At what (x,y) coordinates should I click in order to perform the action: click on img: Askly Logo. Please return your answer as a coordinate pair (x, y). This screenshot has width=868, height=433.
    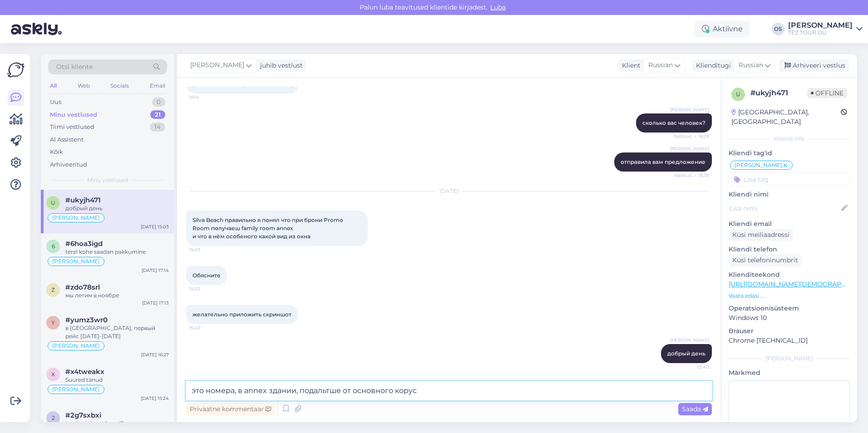
    Looking at the image, I should click on (16, 70).